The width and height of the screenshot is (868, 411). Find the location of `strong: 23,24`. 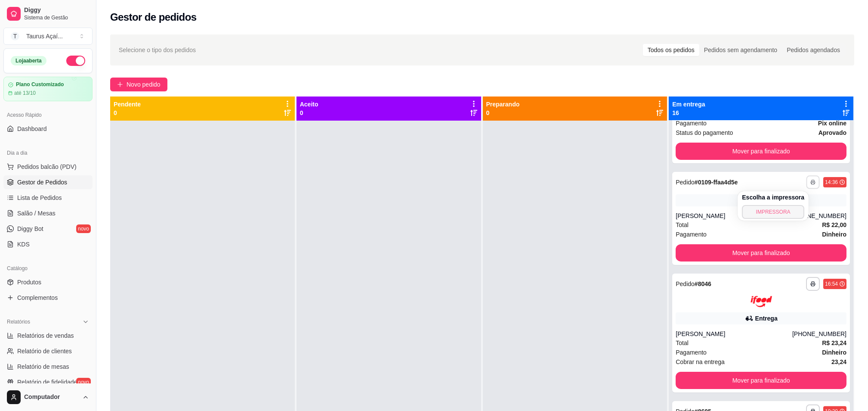

strong: 23,24 is located at coordinates (838, 362).